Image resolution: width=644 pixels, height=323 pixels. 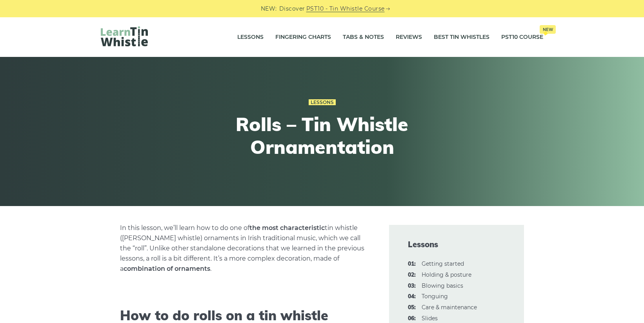 I want to click on h1: Rolls – Tin Whistle Ornamentation, so click(x=322, y=136).